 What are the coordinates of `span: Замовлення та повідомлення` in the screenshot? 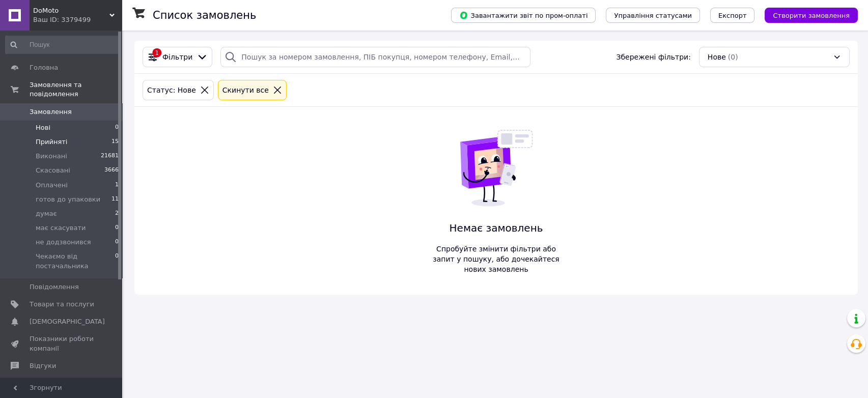 It's located at (76, 89).